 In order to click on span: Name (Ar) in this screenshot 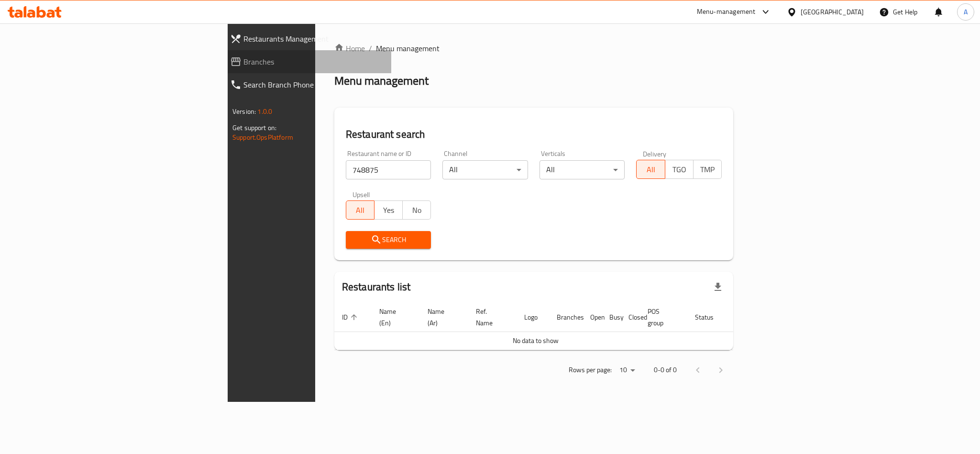, I will do `click(442, 317)`.